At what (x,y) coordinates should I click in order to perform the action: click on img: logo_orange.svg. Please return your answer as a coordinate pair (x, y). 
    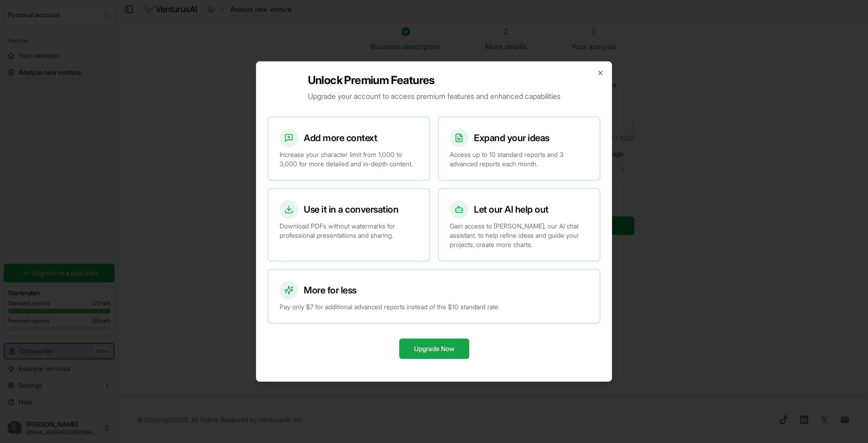
    Looking at the image, I should click on (18, 18).